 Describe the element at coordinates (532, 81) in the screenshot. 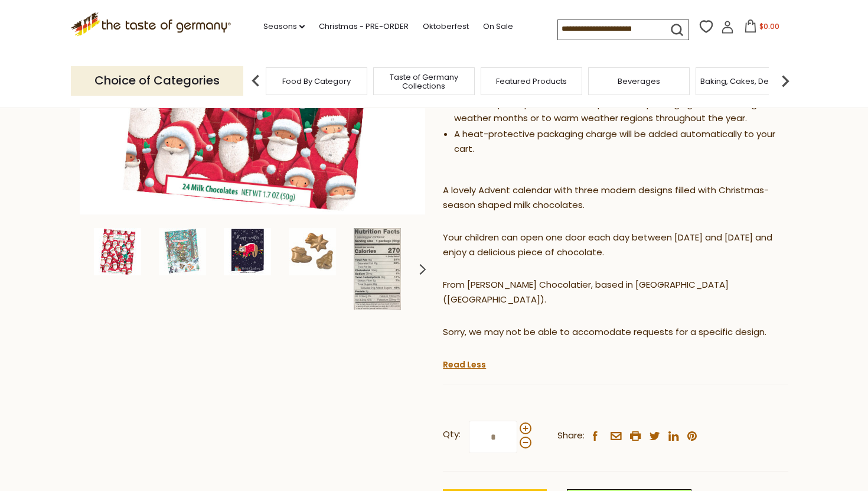

I see `a: Featured Products` at that location.